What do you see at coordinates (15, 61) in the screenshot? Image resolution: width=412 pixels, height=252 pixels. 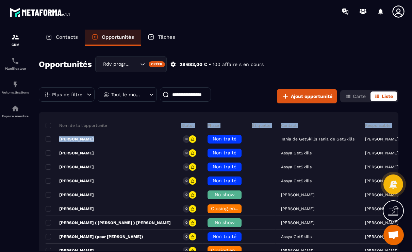 I see `img: scheduler` at bounding box center [15, 61].